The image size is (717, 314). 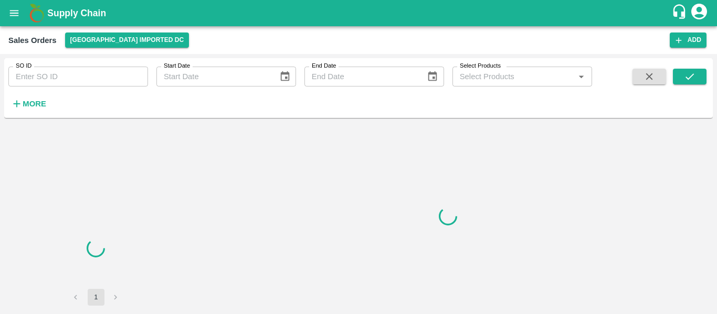 What do you see at coordinates (177, 66) in the screenshot?
I see `label: Start Date` at bounding box center [177, 66].